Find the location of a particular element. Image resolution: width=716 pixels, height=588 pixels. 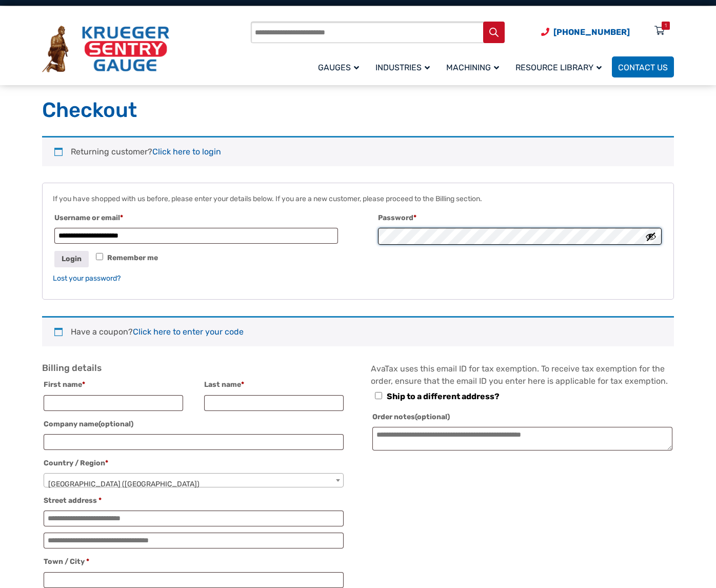

span: United States (US) is located at coordinates (194, 484).